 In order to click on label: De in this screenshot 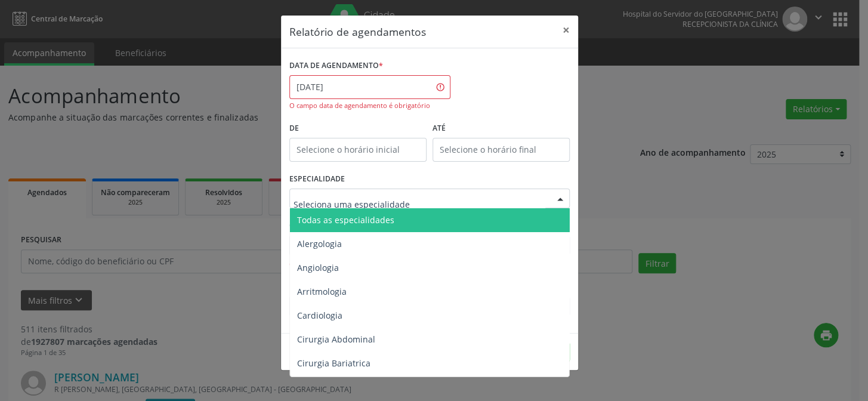, I will do `click(358, 128)`.